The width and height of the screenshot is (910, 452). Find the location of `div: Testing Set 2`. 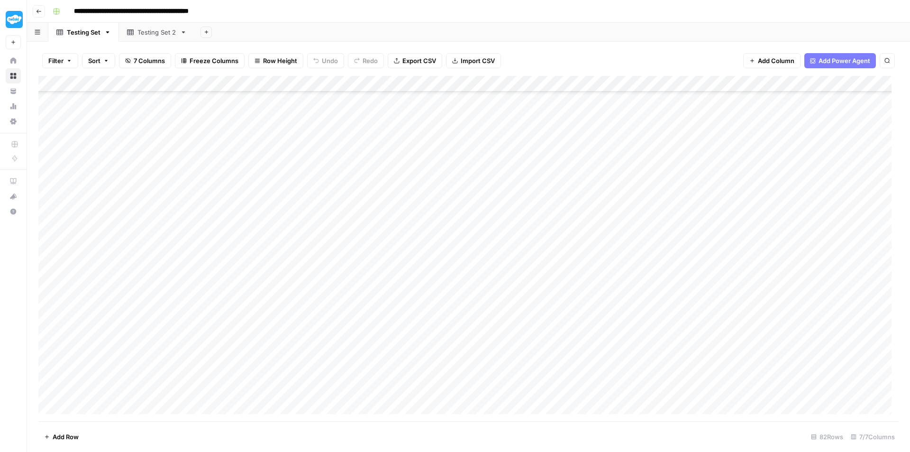

div: Testing Set 2 is located at coordinates (157, 32).